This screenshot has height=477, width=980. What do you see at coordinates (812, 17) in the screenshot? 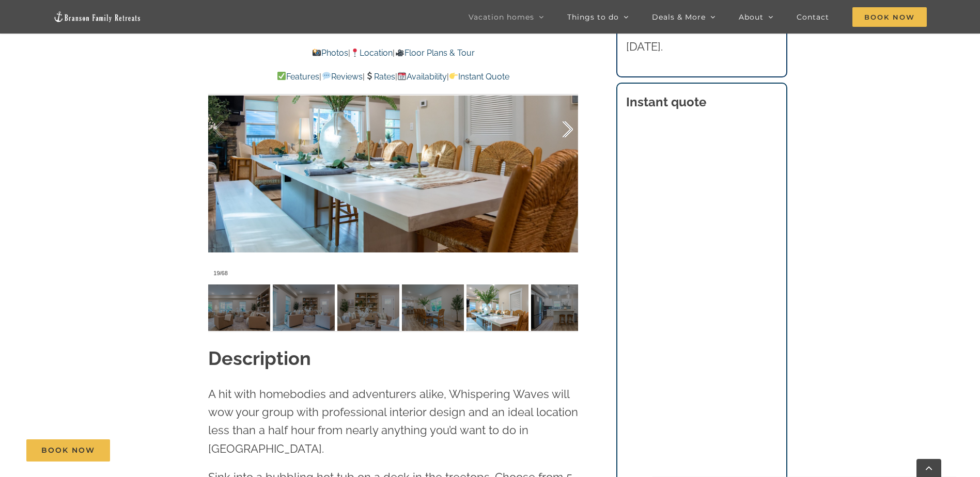
I see `span: Contact` at bounding box center [812, 17].